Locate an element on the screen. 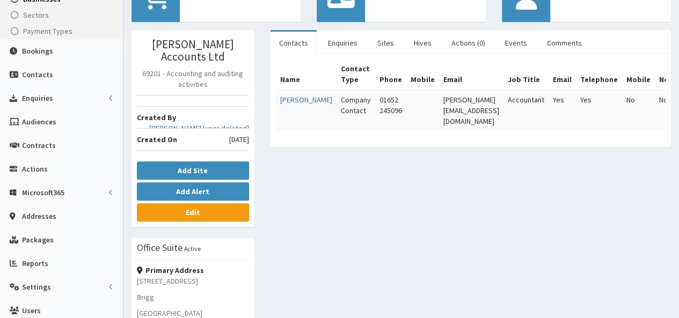  small: Active is located at coordinates (192, 248).